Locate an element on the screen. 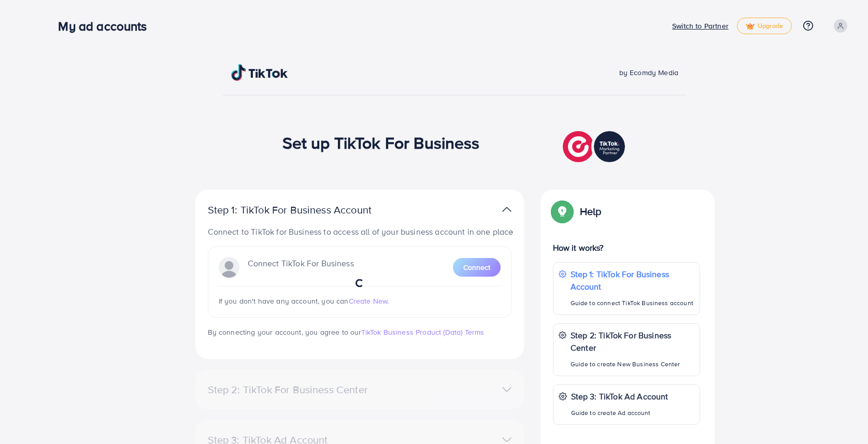  a: tickUpgrade is located at coordinates (764, 26).